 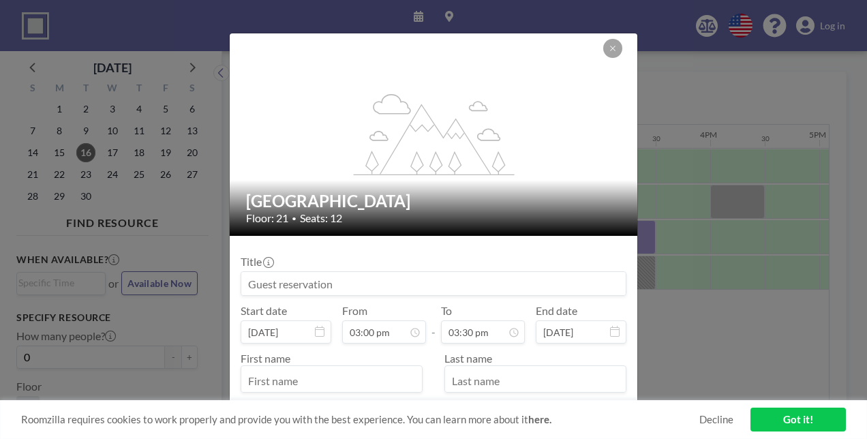 I want to click on a: here., so click(x=540, y=419).